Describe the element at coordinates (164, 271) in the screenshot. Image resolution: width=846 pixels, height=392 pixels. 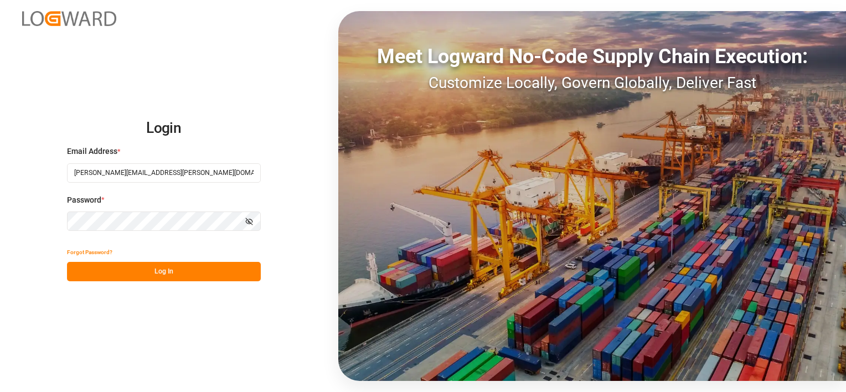
I see `button: Log In` at that location.